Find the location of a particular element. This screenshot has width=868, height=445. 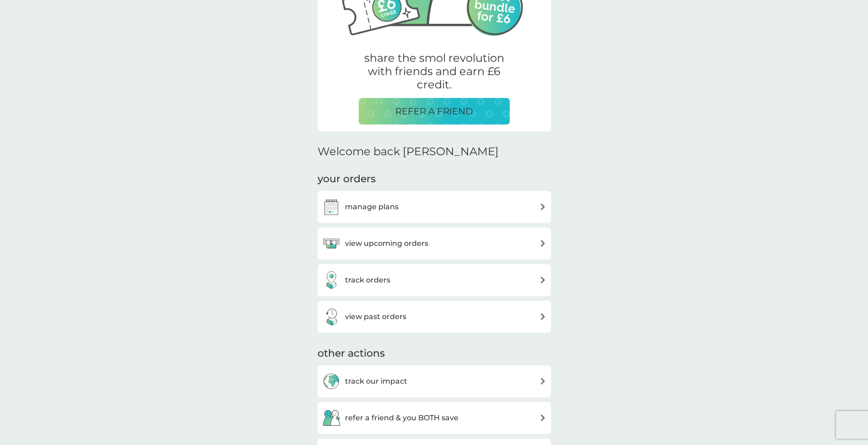

h3: manage plans is located at coordinates (371, 207).